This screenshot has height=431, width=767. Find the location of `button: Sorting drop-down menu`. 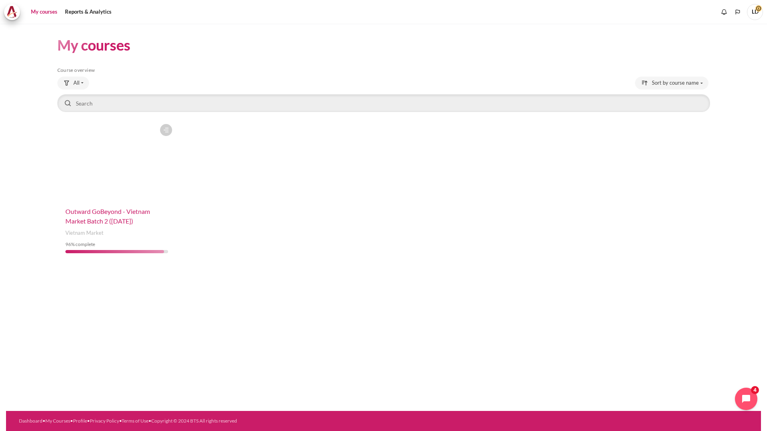

button: Sorting drop-down menu is located at coordinates (671, 83).